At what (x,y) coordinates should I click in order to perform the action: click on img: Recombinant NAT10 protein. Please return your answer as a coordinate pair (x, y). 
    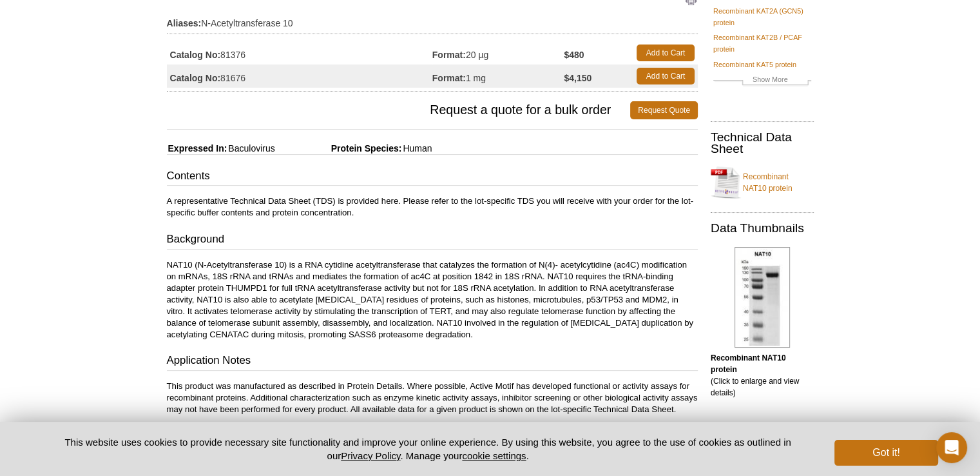
    Looking at the image, I should click on (763, 298).